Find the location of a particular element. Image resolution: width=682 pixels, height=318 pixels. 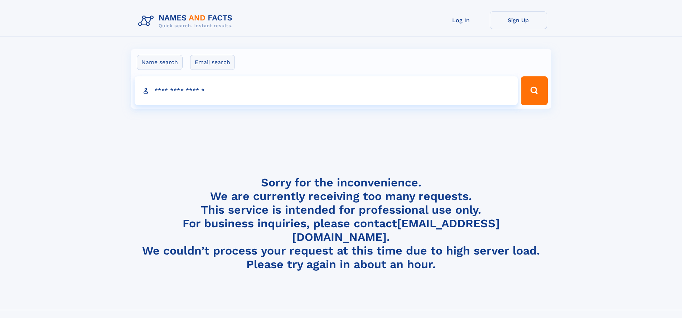

label: Email search is located at coordinates (212, 62).